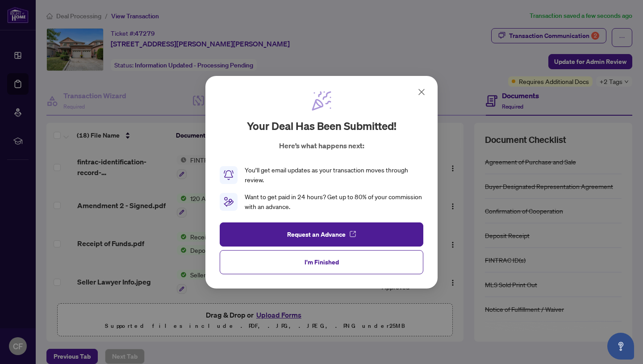  What do you see at coordinates (621, 346) in the screenshot?
I see `button: Open asap` at bounding box center [621, 346].